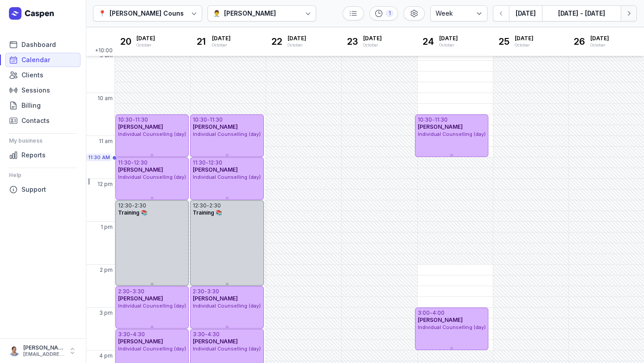 The height and width of the screenshot is (363, 644). Describe the element at coordinates (31, 106) in the screenshot. I see `span: Billing` at that location.